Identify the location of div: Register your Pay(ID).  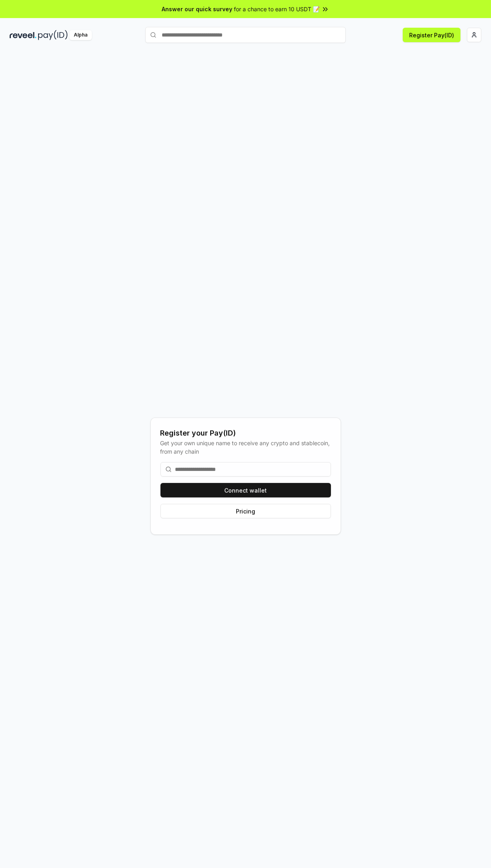
(245, 433).